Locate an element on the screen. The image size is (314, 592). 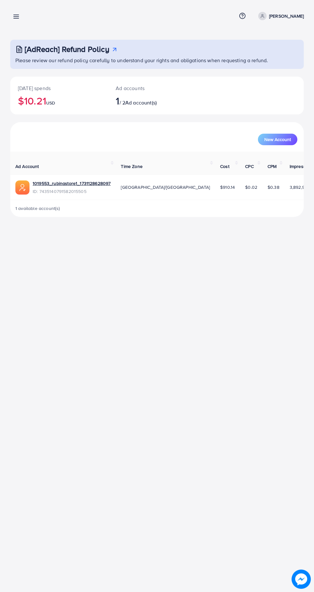
span: CPC is located at coordinates (249, 166).